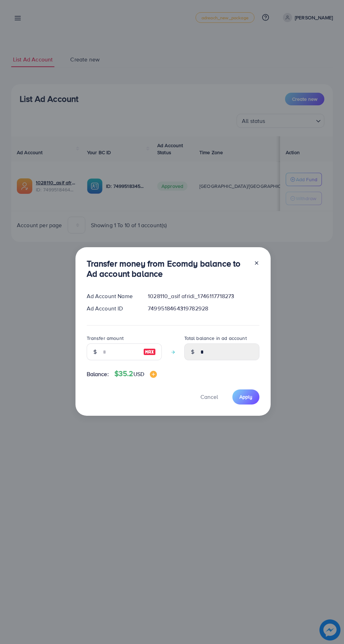 This screenshot has width=344, height=644. Describe the element at coordinates (209, 397) in the screenshot. I see `button: Cancel` at that location.